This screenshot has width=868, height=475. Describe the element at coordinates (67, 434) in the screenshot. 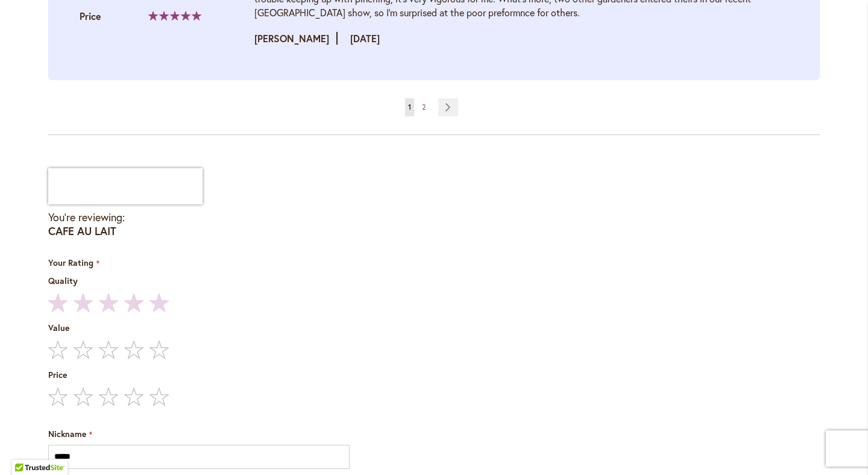

I see `span: Nickname` at that location.